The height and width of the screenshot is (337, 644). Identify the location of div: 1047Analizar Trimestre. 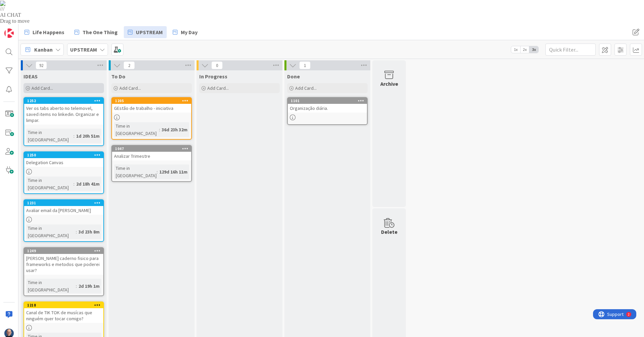
(152, 153).